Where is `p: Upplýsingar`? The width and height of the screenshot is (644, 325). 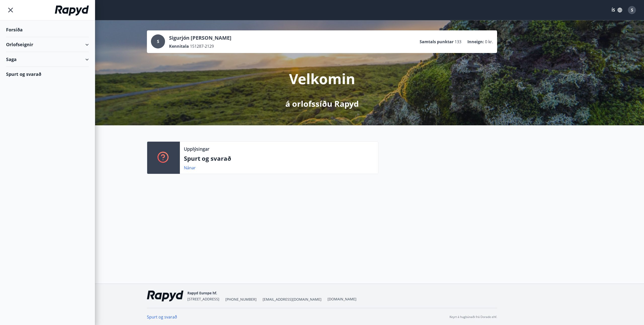
p: Upplýsingar is located at coordinates (197, 149).